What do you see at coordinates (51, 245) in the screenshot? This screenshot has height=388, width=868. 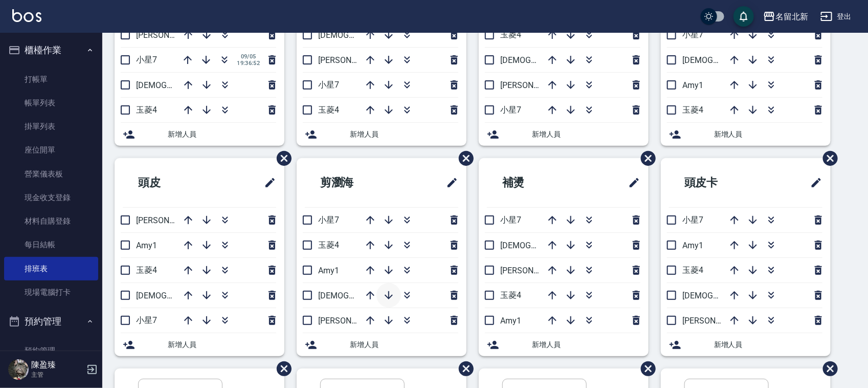 I see `a: 每日結帳` at bounding box center [51, 245].